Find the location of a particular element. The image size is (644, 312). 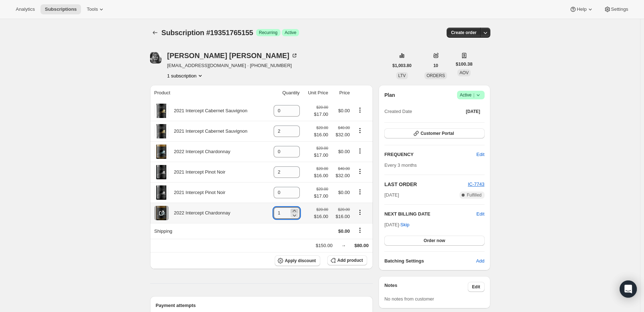

span: Settings is located at coordinates (619, 9).